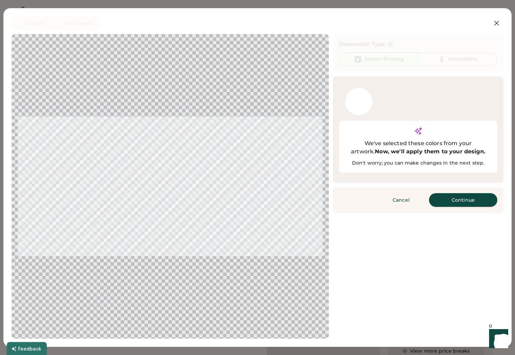 This screenshot has width=515, height=355. Describe the element at coordinates (418, 148) in the screenshot. I see `div: We've selected these colors from your artwork.` at that location.